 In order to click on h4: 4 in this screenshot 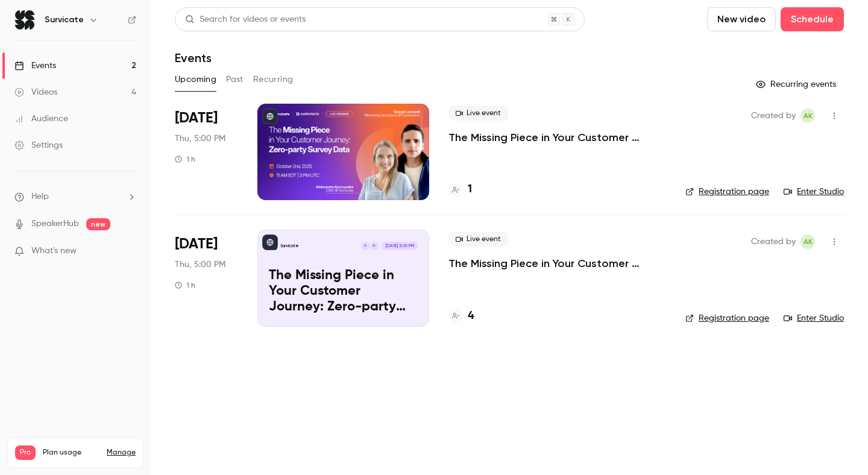, I will do `click(471, 316)`.